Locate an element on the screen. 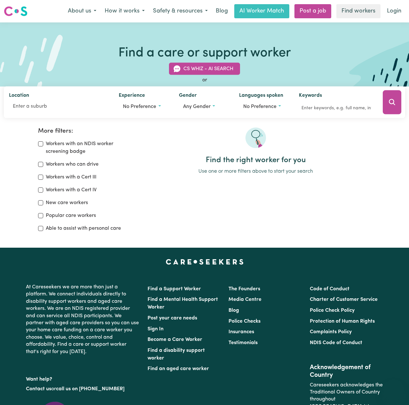  label: Workers who can drive is located at coordinates (72, 164).